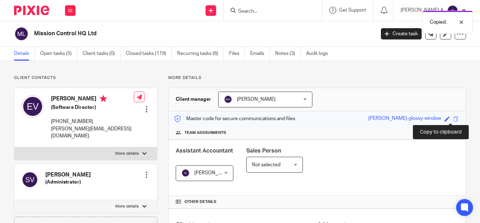  I want to click on p: Copied., so click(439, 22).